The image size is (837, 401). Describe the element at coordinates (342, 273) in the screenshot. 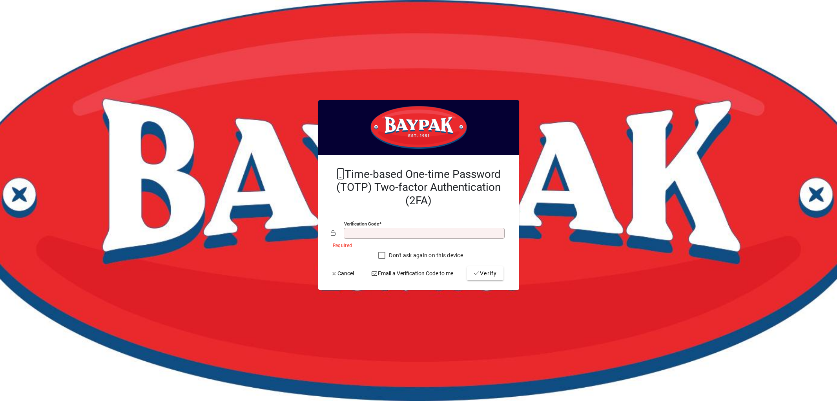

I see `span: Cancel` at that location.